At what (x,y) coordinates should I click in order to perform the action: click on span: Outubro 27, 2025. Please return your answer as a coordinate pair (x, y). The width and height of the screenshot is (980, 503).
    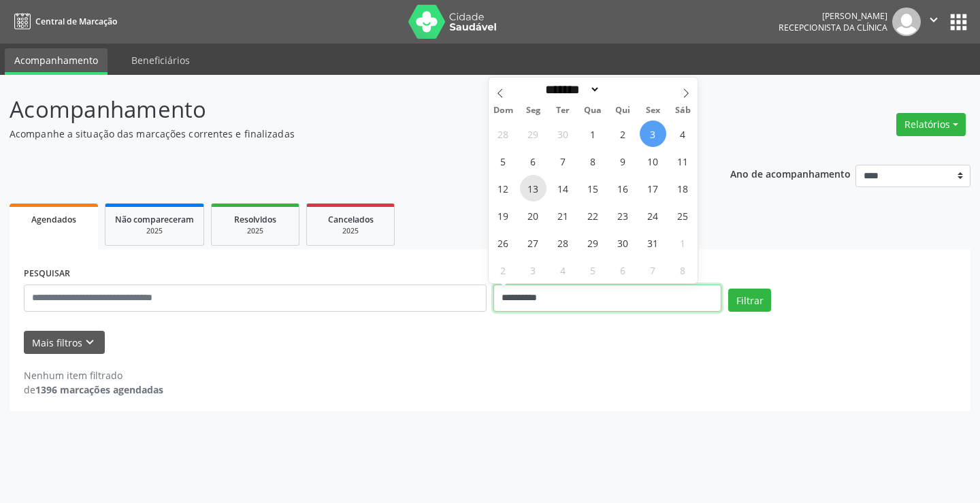
    Looking at the image, I should click on (533, 242).